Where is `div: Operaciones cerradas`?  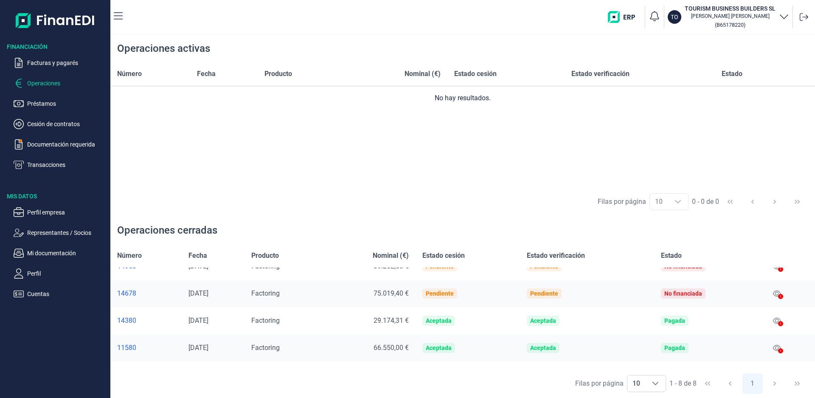
div: Operaciones cerradas is located at coordinates (167, 230).